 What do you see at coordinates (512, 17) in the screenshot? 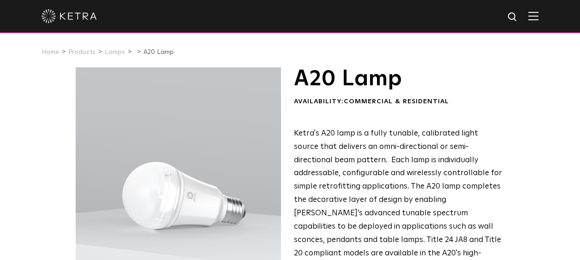
I see `img: search icon` at bounding box center [512, 17].